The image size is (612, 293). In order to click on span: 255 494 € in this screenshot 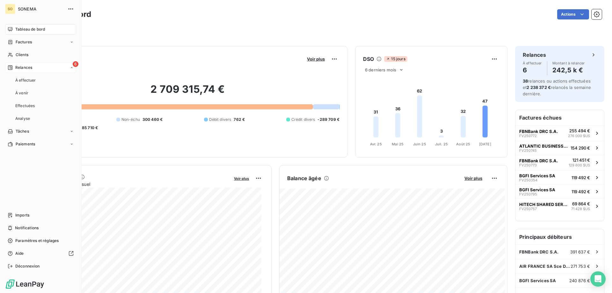, I will do `click(580, 131)`.